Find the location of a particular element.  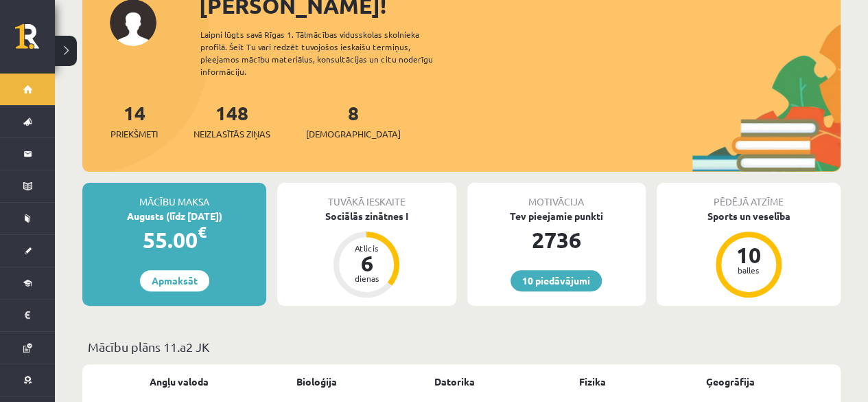

span: Neizlasītās ziņas is located at coordinates (232, 134).